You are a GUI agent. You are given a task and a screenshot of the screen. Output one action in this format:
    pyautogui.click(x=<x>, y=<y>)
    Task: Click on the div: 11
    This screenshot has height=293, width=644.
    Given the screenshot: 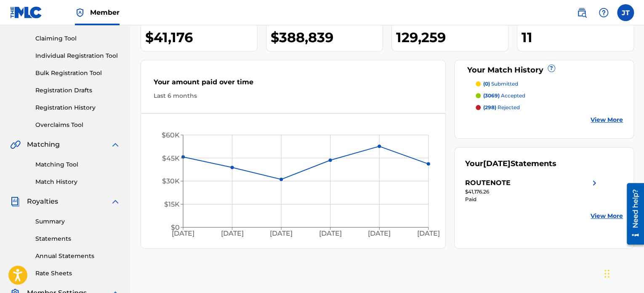 What is the action you would take?
    pyautogui.click(x=577, y=37)
    